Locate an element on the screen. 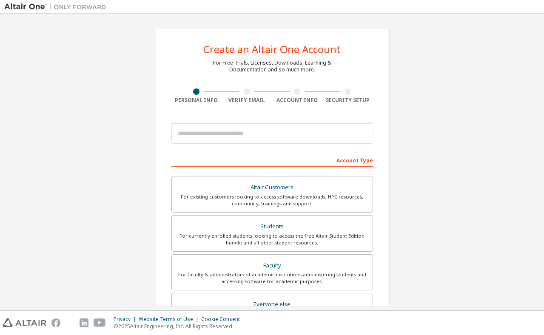  p: © 2025 Altair Engineering, Inc. All Rights Reserved. is located at coordinates (179, 326).